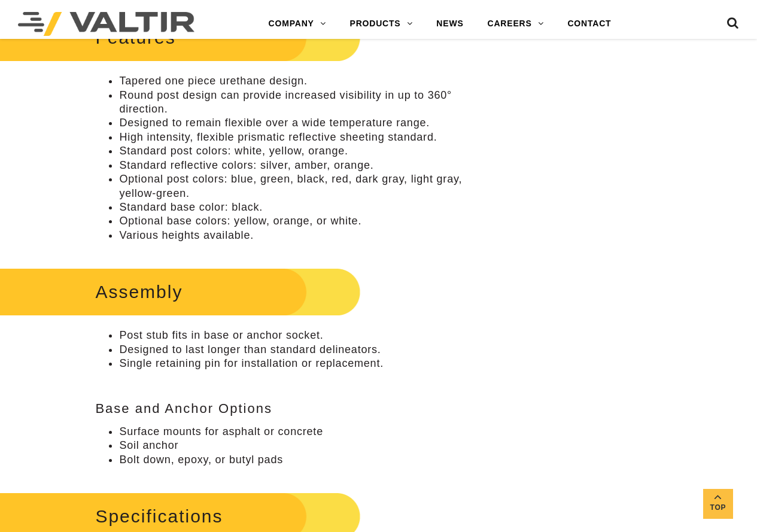 The height and width of the screenshot is (532, 757). What do you see at coordinates (283, 408) in the screenshot?
I see `h3: Base and Anchor Options` at bounding box center [283, 408].